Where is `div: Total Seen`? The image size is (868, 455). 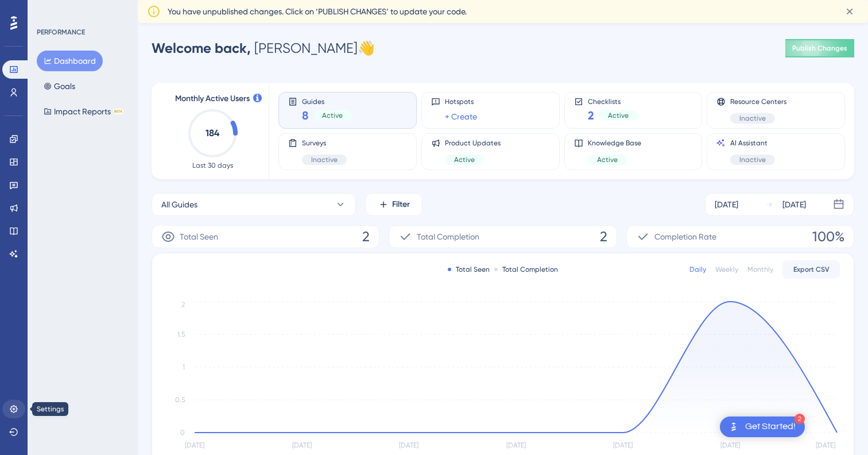
div: Total Seen is located at coordinates (469, 269).